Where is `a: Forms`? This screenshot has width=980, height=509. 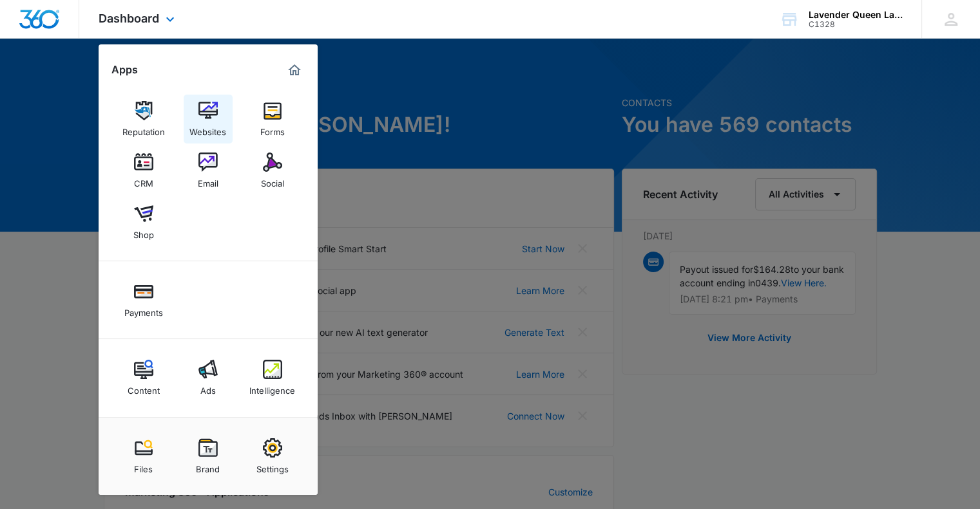 a: Forms is located at coordinates (273, 119).